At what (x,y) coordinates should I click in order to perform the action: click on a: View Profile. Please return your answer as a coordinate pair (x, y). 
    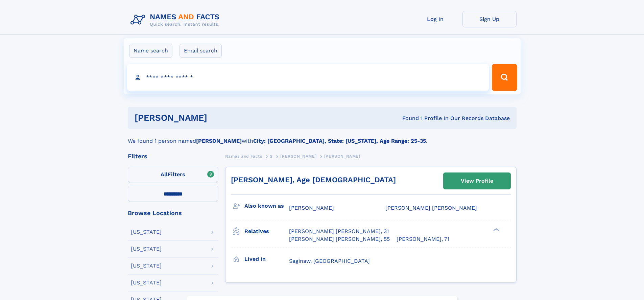
    Looking at the image, I should click on (477, 180).